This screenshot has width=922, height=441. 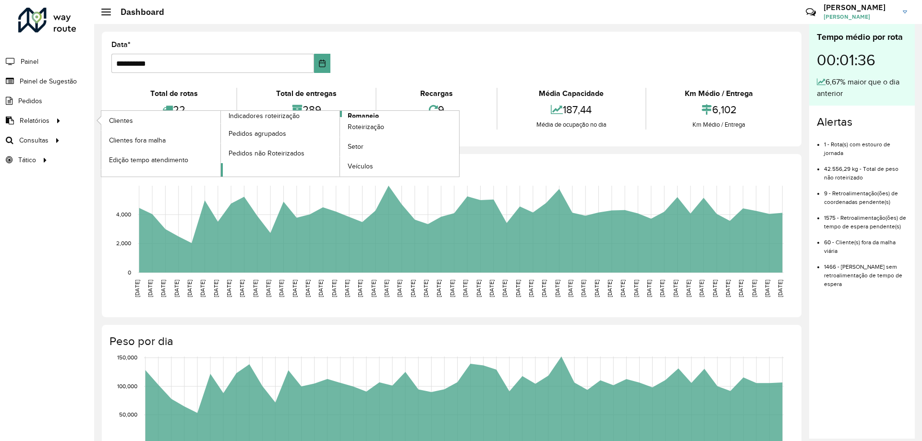 What do you see at coordinates (137, 140) in the screenshot?
I see `span: Clientes fora malha` at bounding box center [137, 140].